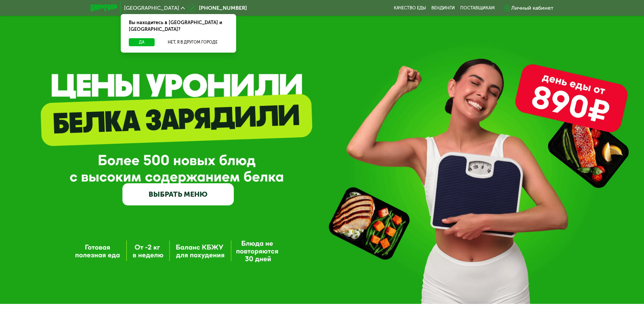 Image resolution: width=644 pixels, height=323 pixels. I want to click on button: Нет, я в другом городе, so click(192, 43).